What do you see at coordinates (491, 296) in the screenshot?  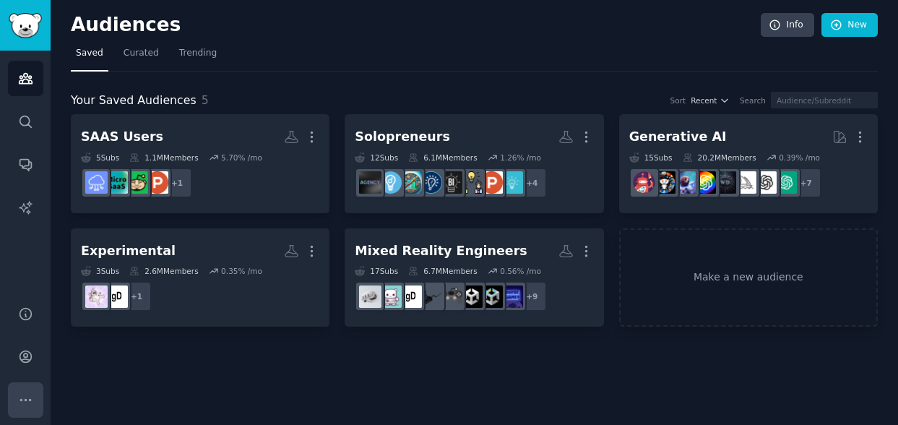 I see `img: Unity3D` at bounding box center [491, 296].